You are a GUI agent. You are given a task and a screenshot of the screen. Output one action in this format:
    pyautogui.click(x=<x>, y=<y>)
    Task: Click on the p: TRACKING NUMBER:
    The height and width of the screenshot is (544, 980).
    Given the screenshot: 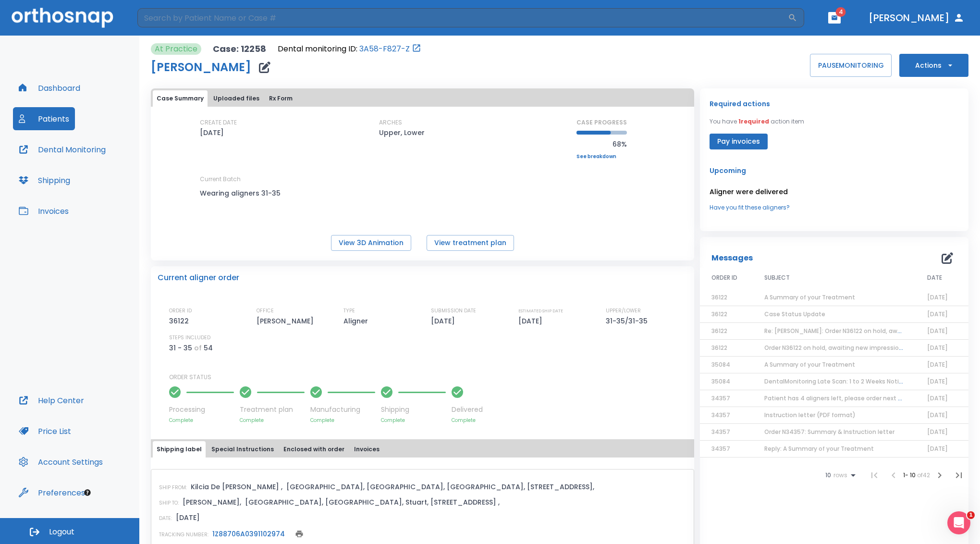 What is the action you would take?
    pyautogui.click(x=184, y=535)
    